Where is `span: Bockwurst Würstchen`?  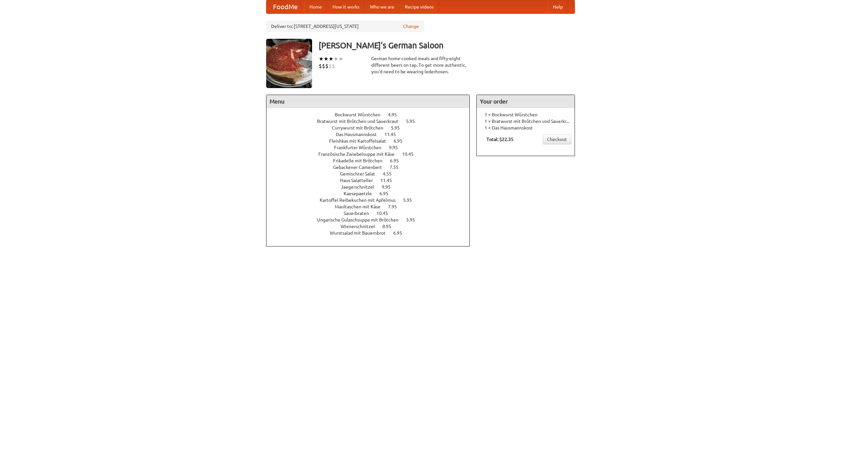 span: Bockwurst Würstchen is located at coordinates (361, 115).